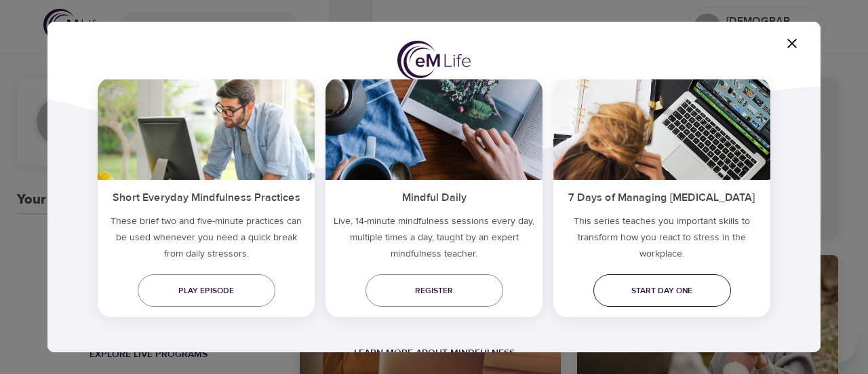 The image size is (868, 374). What do you see at coordinates (662, 240) in the screenshot?
I see `p: This series teaches you important skills to transform how you react to stress in the workplace.` at bounding box center [662, 240].